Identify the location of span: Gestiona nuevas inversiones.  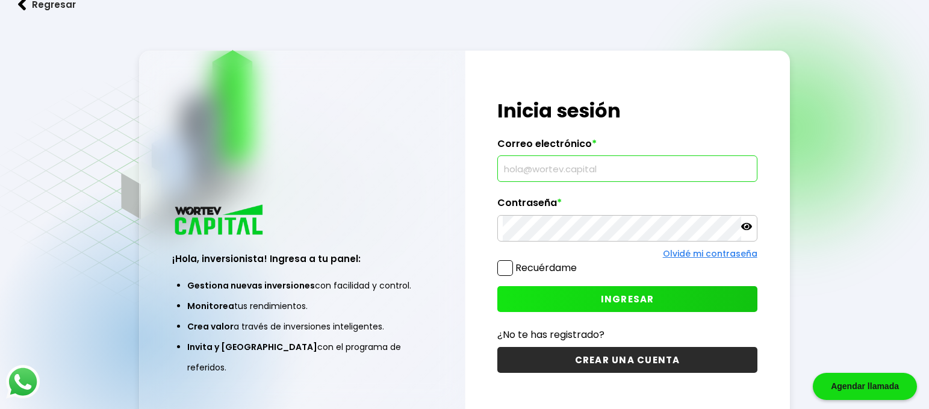
(251, 285).